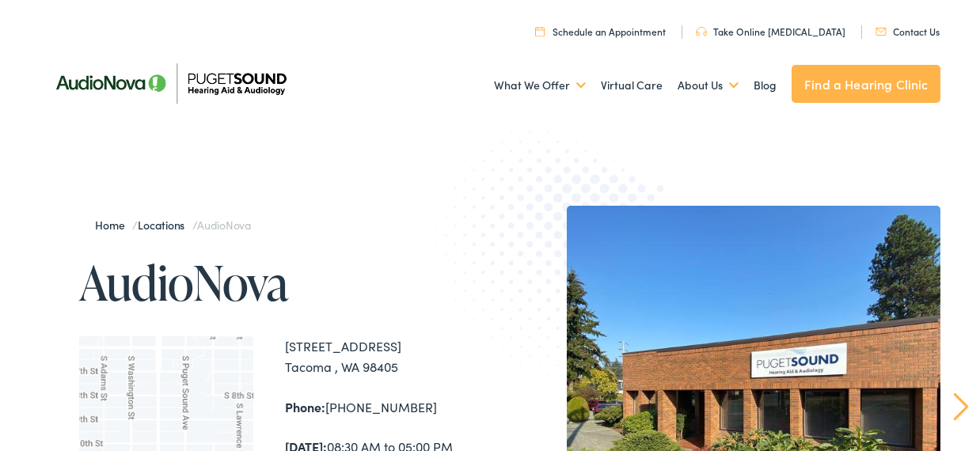  What do you see at coordinates (907, 31) in the screenshot?
I see `a: Contact Us` at bounding box center [907, 31].